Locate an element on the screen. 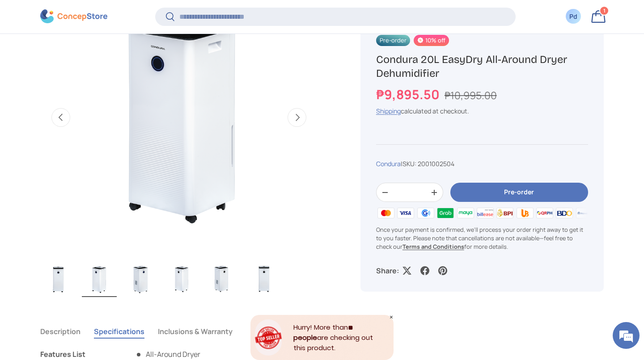 The image size is (644, 360). em: Slightly smiling face is located at coordinates (72, 247).